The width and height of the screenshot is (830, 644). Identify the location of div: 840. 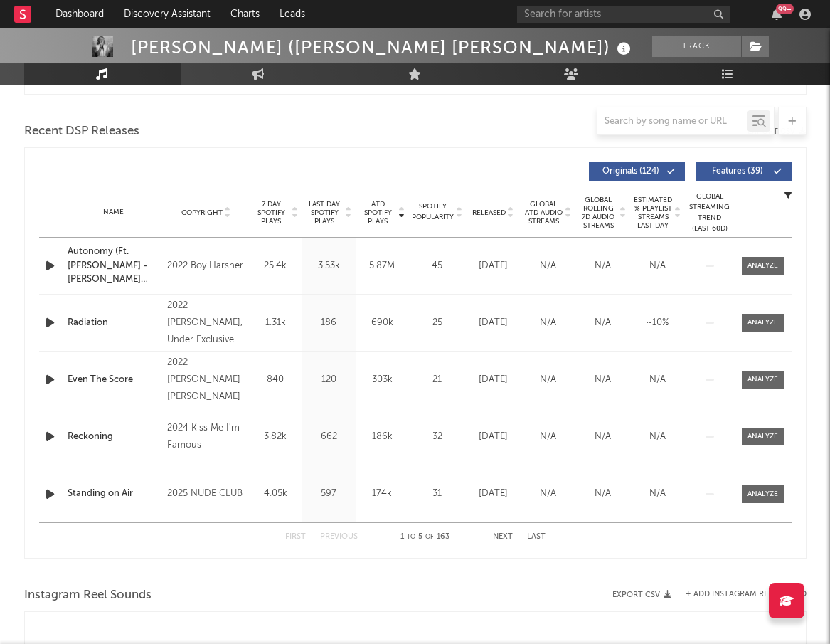
(275, 380).